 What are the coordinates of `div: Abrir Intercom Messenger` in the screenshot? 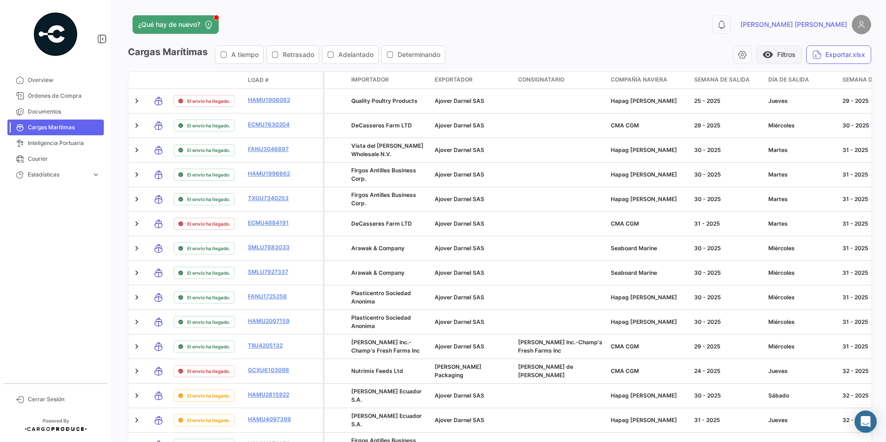 It's located at (866, 422).